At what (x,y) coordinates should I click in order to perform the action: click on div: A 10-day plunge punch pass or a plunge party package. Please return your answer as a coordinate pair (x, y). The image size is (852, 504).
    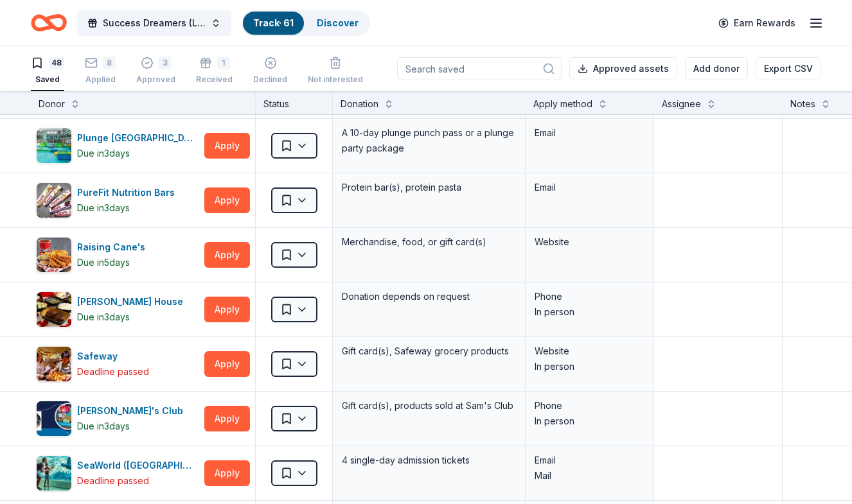
    Looking at the image, I should click on (429, 141).